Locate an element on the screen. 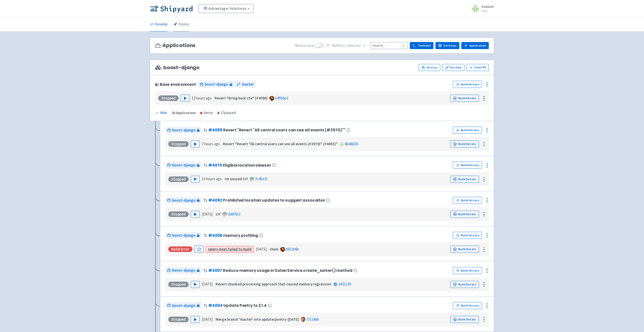 The image size is (644, 332). a: #4099 is located at coordinates (215, 130).